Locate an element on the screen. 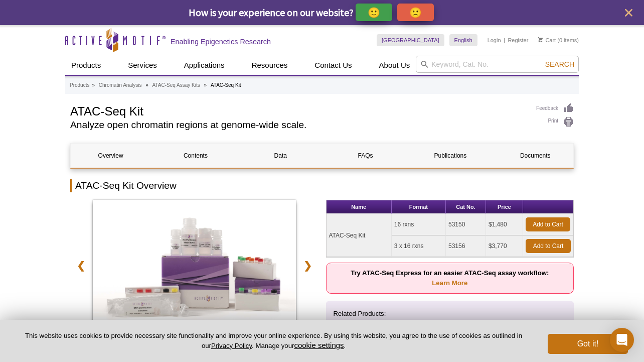  a: Cart is located at coordinates (547, 40).